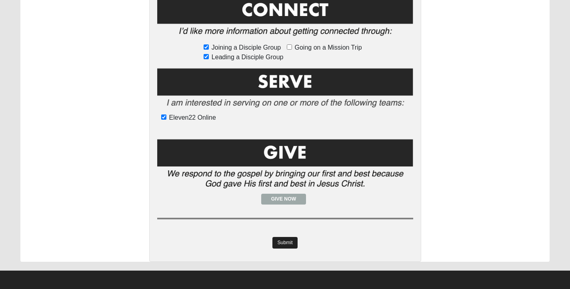 This screenshot has width=570, height=289. I want to click on span: Going on a Mission Trip, so click(328, 48).